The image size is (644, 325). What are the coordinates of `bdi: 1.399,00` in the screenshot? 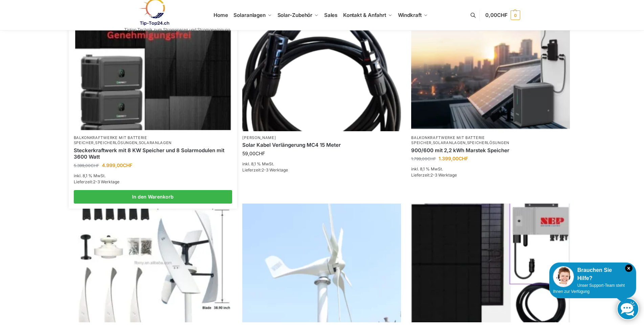 It's located at (453, 158).